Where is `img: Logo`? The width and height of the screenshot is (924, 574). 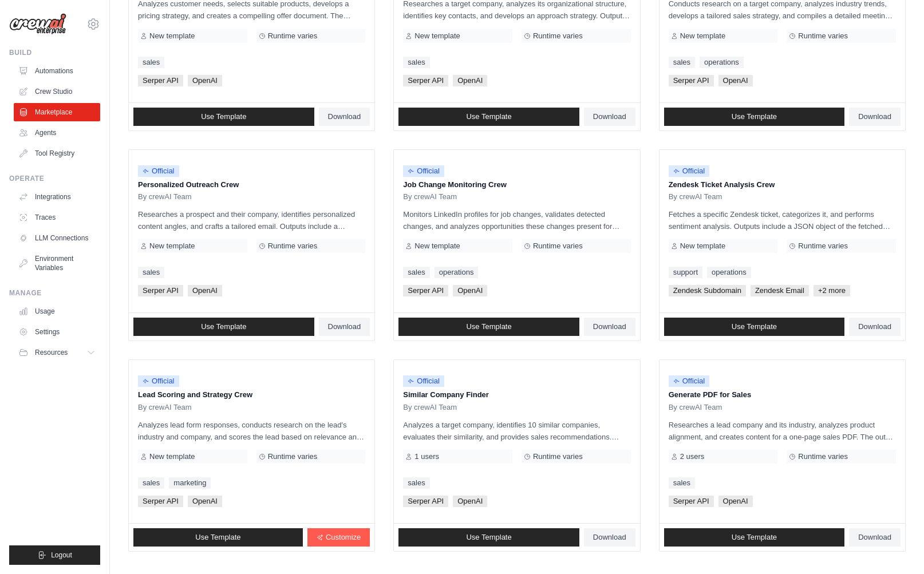 img: Logo is located at coordinates (37, 24).